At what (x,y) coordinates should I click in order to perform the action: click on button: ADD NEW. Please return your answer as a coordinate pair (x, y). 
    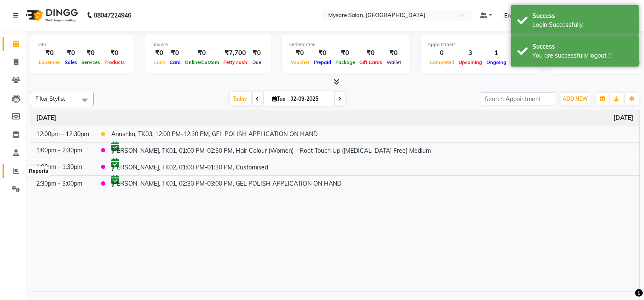
    Looking at the image, I should click on (575, 99).